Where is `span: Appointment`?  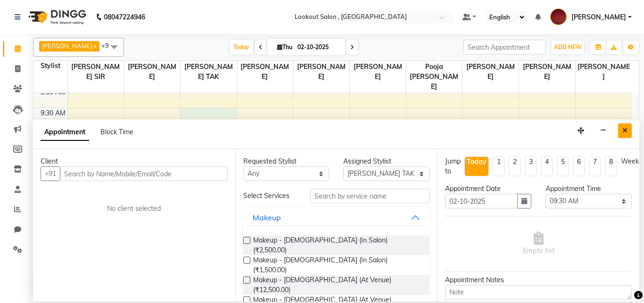 span: Appointment is located at coordinates (64, 133).